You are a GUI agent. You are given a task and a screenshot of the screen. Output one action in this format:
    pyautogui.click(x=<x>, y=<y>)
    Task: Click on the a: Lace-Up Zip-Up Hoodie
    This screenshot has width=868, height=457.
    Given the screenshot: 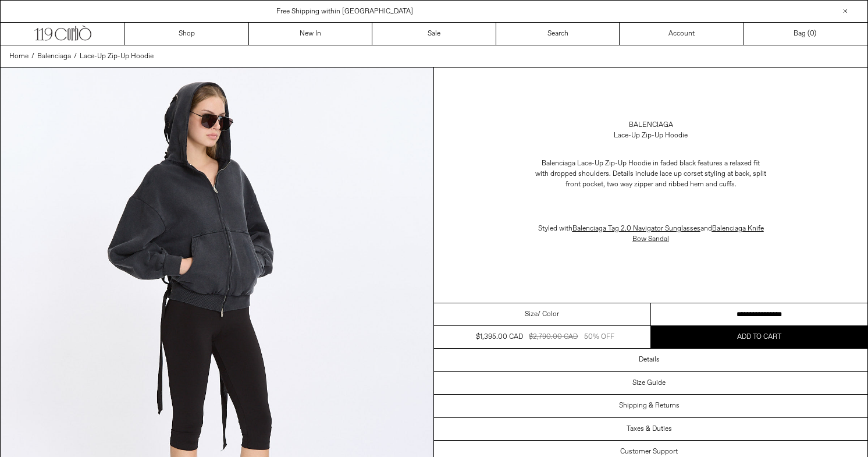 What is the action you would take?
    pyautogui.click(x=117, y=57)
    